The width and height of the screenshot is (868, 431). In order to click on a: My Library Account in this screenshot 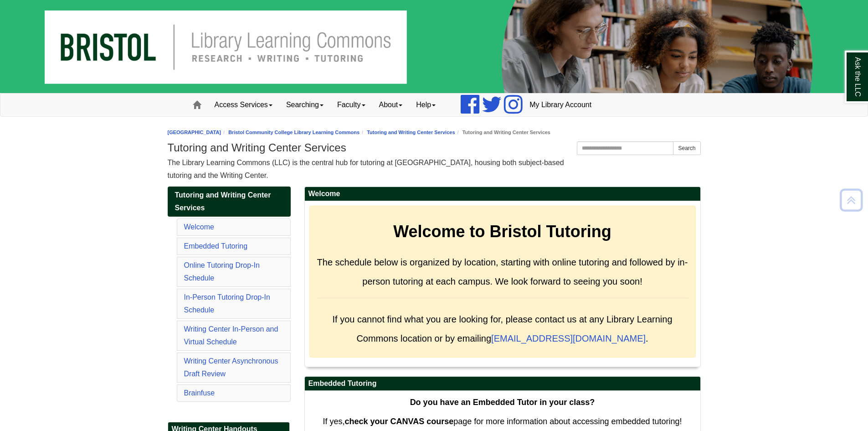, I will do `click(561, 105)`.